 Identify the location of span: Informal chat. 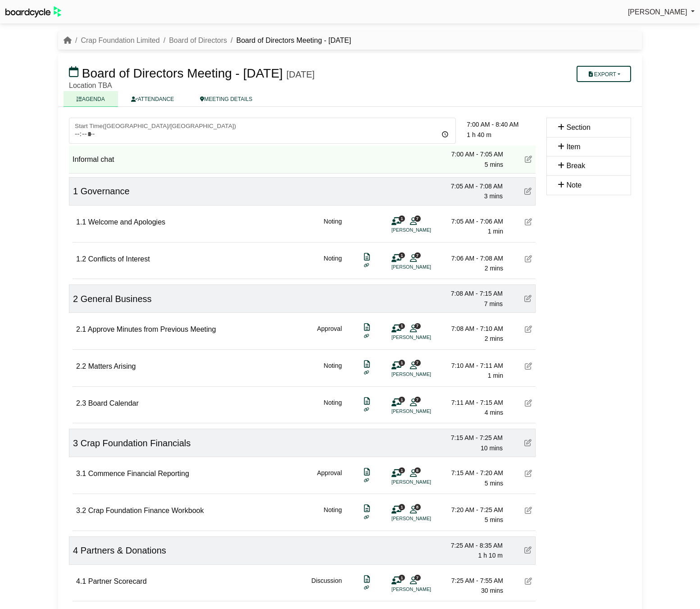
(93, 159).